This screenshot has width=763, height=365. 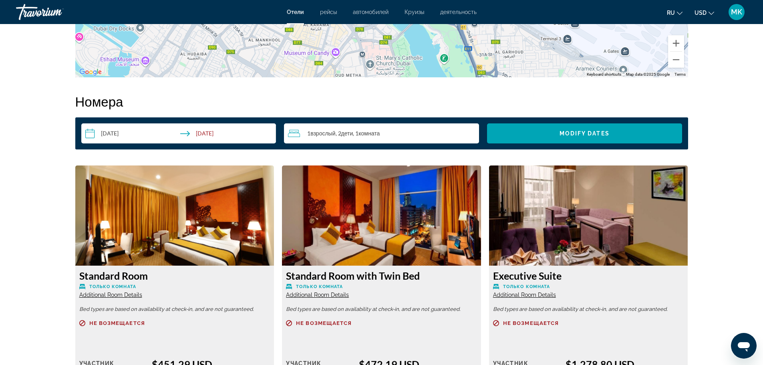 What do you see at coordinates (676, 60) in the screenshot?
I see `button: Zoom out` at bounding box center [676, 60].